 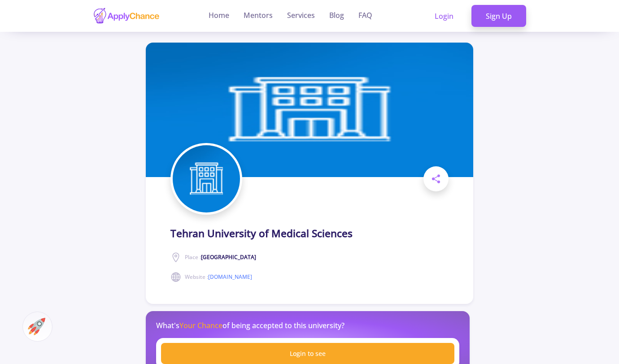 I want to click on img: applychance logo, so click(x=127, y=16).